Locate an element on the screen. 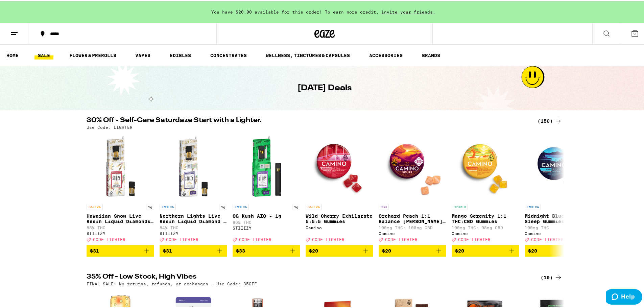  p: FINAL SALE: No returns, refunds, or exchanges - Use Code: 35OFF is located at coordinates (172, 282).